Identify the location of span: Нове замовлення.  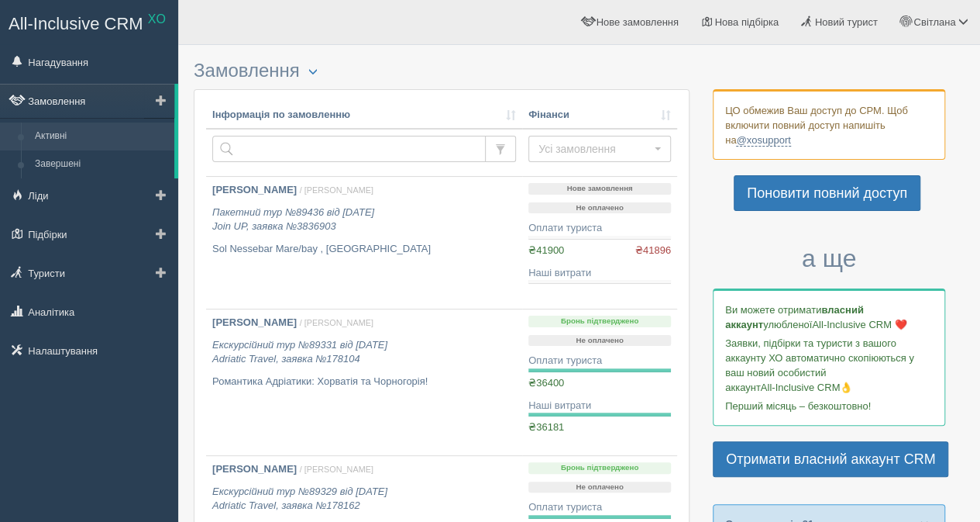
(637, 22).